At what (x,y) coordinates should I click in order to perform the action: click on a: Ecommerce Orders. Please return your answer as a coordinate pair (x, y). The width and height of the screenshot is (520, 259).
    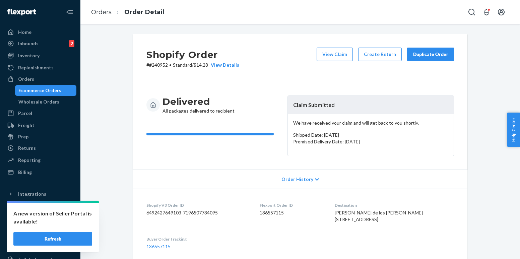
    Looking at the image, I should click on (46, 91).